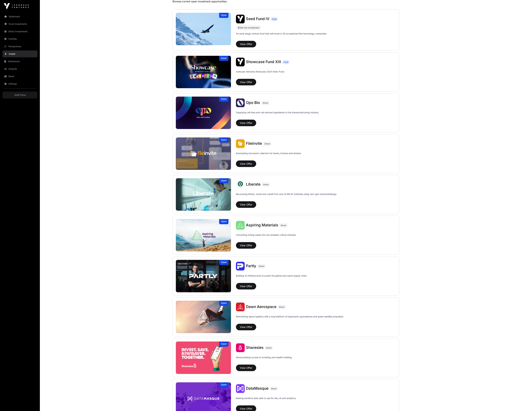 The image size is (532, 411). I want to click on span: Opo Bio, so click(253, 102).